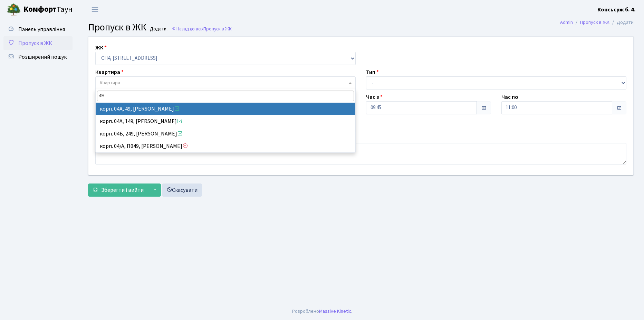  I want to click on label: Час з, so click(374, 98).